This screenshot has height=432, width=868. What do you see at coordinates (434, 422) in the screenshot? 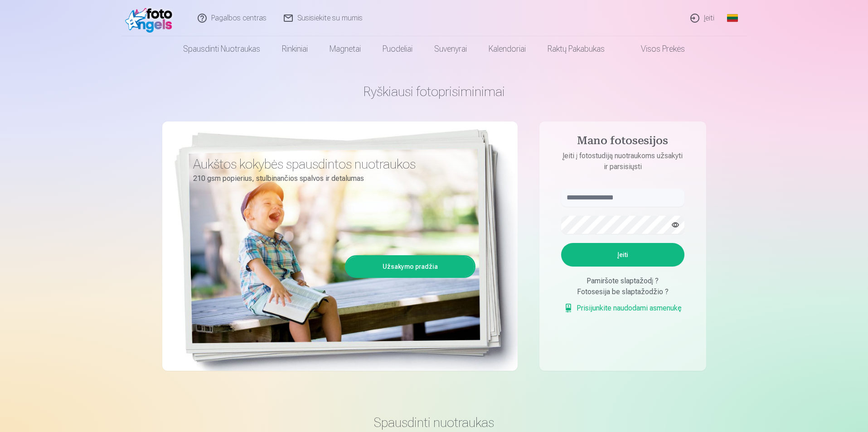
I see `h3: Spausdinti nuotraukas` at bounding box center [434, 422].